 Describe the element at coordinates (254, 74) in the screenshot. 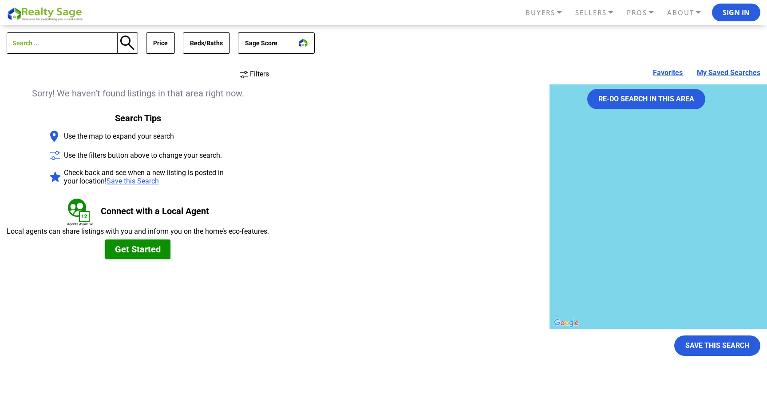

I see `a: Filters` at that location.